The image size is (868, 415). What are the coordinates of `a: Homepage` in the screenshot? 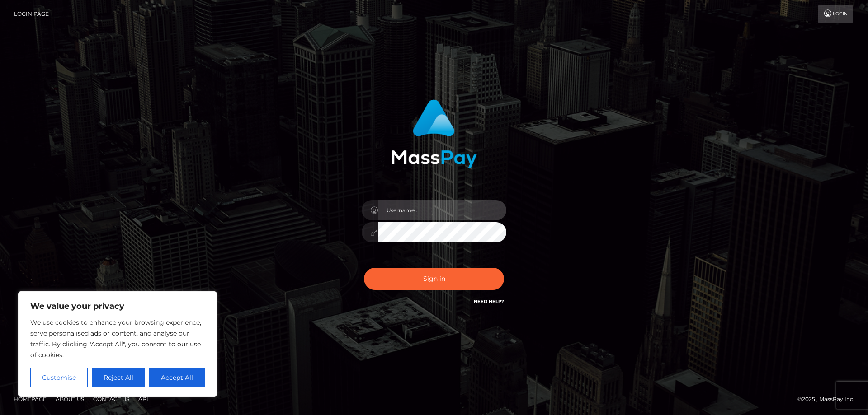 It's located at (30, 399).